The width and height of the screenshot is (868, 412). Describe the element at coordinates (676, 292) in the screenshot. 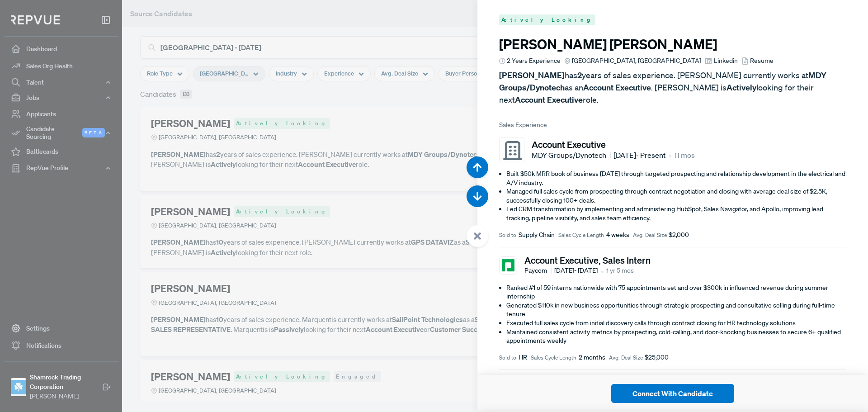

I see `li: Ranked #1 of 59 interns nationwide with 75 appointments set and over $300k in influenced revenue ...` at that location.